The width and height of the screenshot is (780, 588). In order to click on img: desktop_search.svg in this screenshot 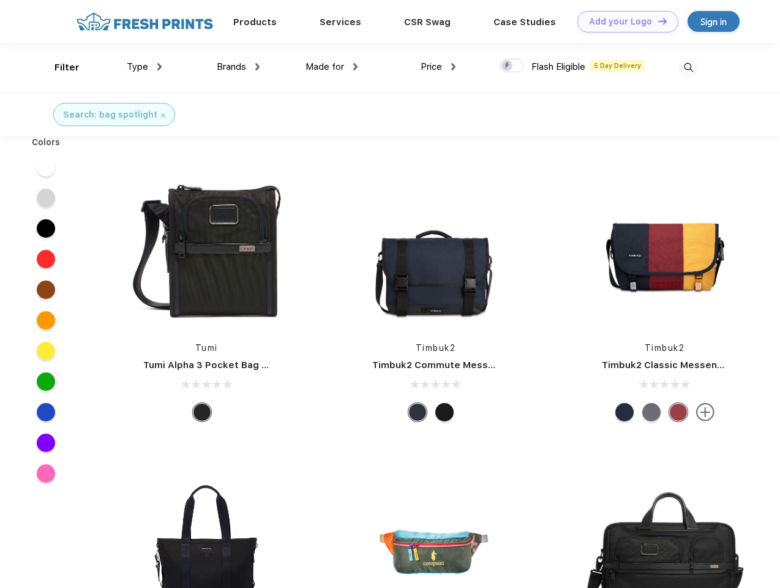, I will do `click(689, 67)`.